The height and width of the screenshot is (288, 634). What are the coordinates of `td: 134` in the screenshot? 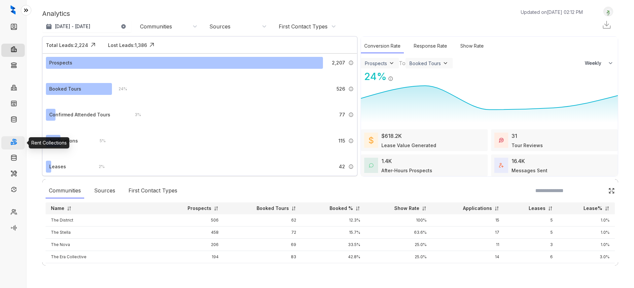 It's located at (191, 269).